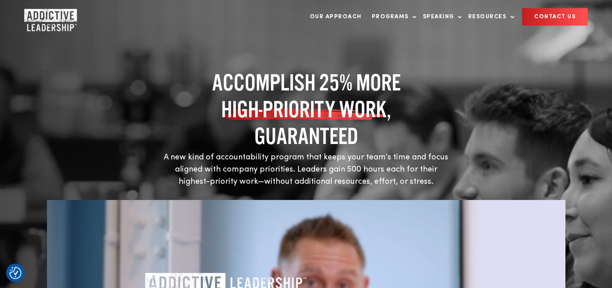 Image resolution: width=612 pixels, height=288 pixels. I want to click on span: HIGH-PRIORITY WORK, so click(304, 109).